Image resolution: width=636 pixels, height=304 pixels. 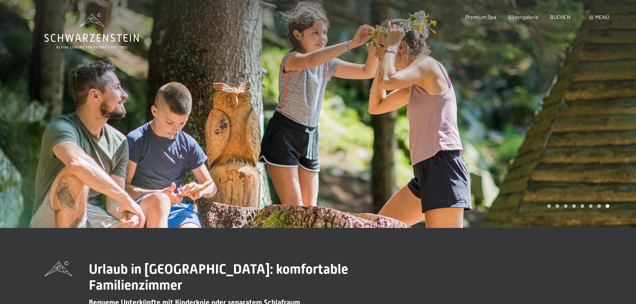 I want to click on div: Carousel Page 3, so click(x=566, y=206).